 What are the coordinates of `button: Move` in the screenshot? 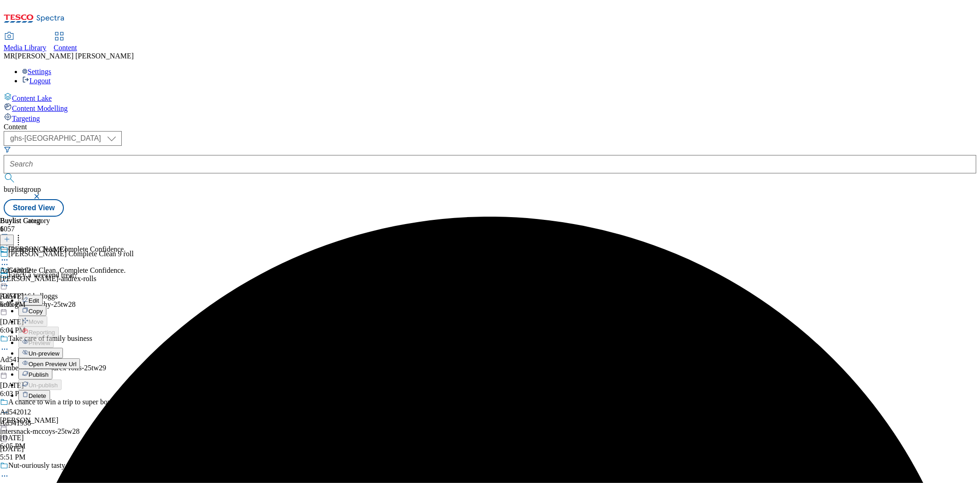 It's located at (32, 321).